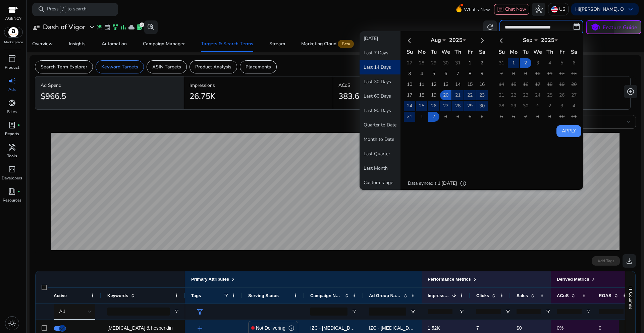  What do you see at coordinates (477, 10) in the screenshot?
I see `span: What's New` at bounding box center [477, 10].